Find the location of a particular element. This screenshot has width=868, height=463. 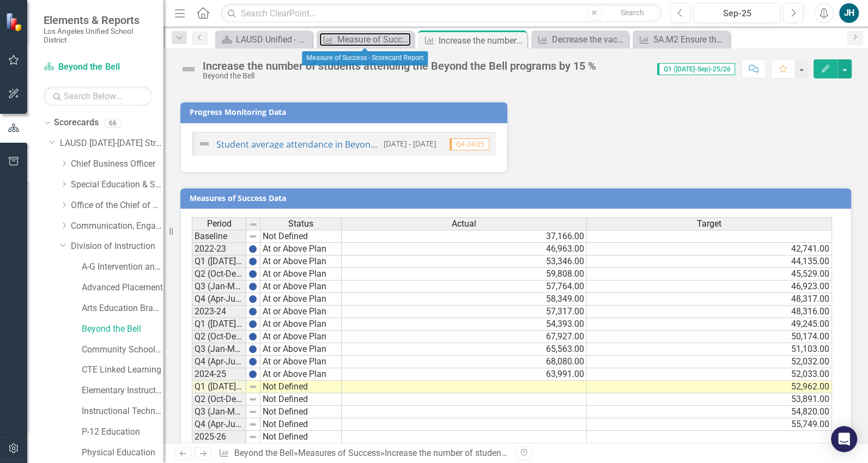

td: 45,529.00 is located at coordinates (709, 274).